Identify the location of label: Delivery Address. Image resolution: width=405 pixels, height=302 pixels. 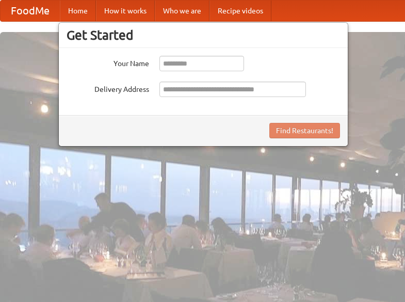
(108, 88).